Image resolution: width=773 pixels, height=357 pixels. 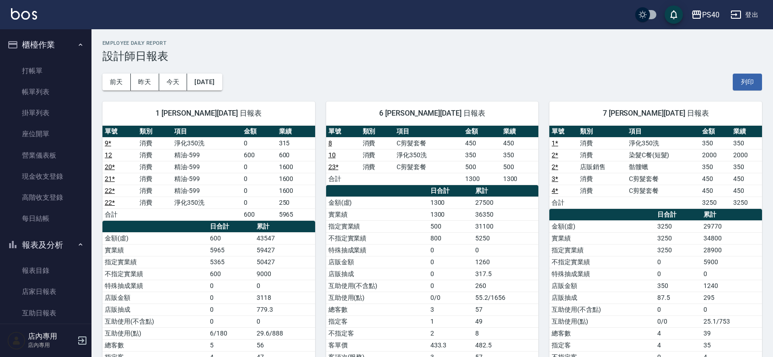 I want to click on button: 登出, so click(x=745, y=15).